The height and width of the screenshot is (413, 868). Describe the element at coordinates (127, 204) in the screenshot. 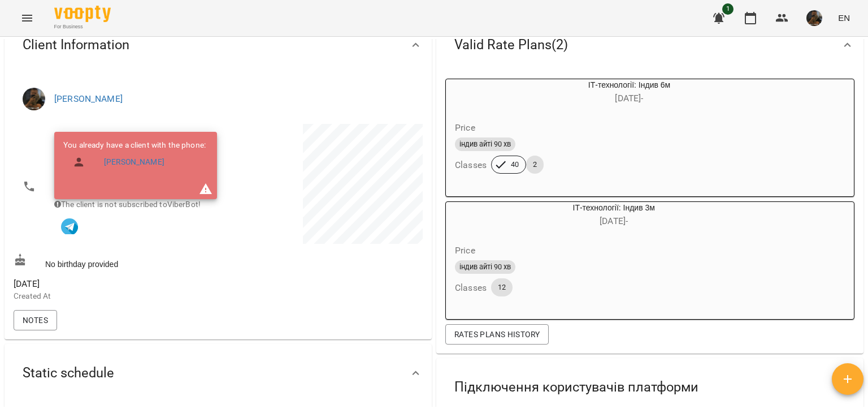

I see `span: The client is not subscribed to ViberBot!` at that location.